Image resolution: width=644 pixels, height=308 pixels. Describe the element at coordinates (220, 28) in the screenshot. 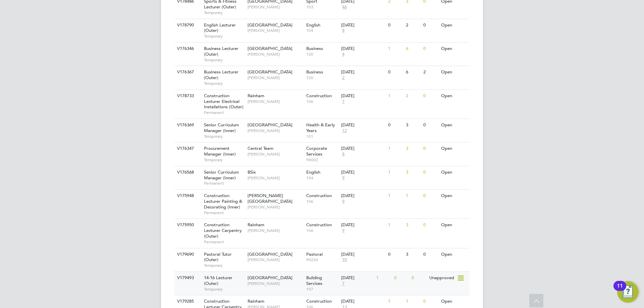

I see `span: English Lecturer (Outer)` at that location.